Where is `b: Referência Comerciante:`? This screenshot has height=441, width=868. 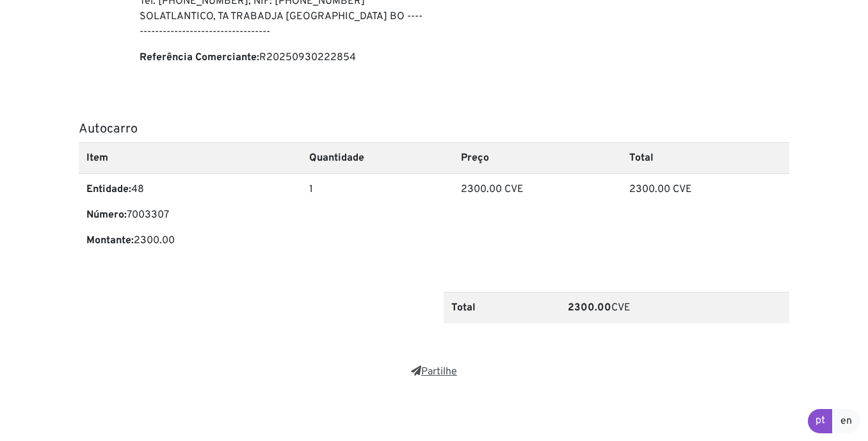
b: Referência Comerciante: is located at coordinates (199, 58).